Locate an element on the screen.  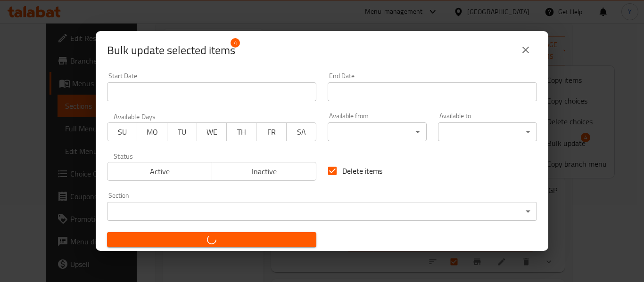
button: MO is located at coordinates (151, 132).